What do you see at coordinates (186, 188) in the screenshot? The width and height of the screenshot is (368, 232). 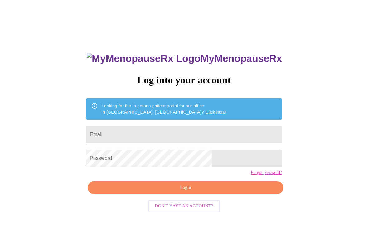 I see `span: Login` at bounding box center [186, 188].